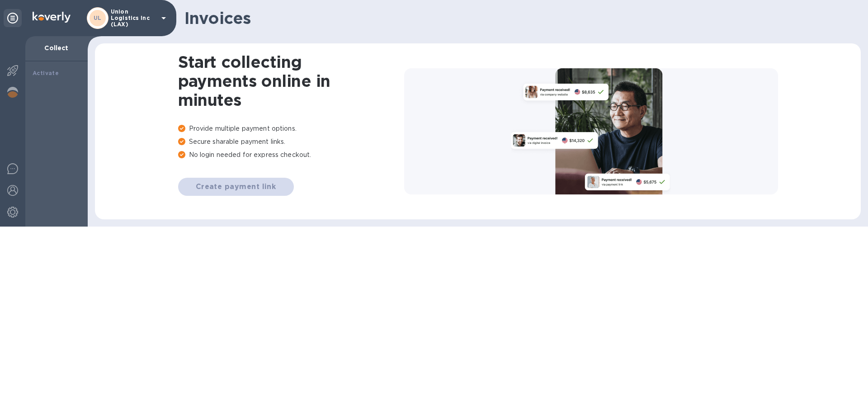 The image size is (868, 412). Describe the element at coordinates (519, 18) in the screenshot. I see `h1: Invoices` at that location.